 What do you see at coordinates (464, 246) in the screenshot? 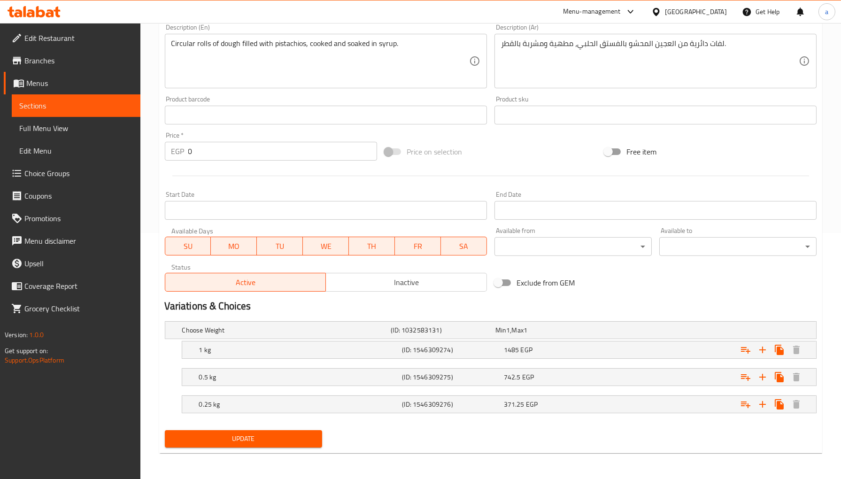
I see `span: SA` at bounding box center [464, 246].